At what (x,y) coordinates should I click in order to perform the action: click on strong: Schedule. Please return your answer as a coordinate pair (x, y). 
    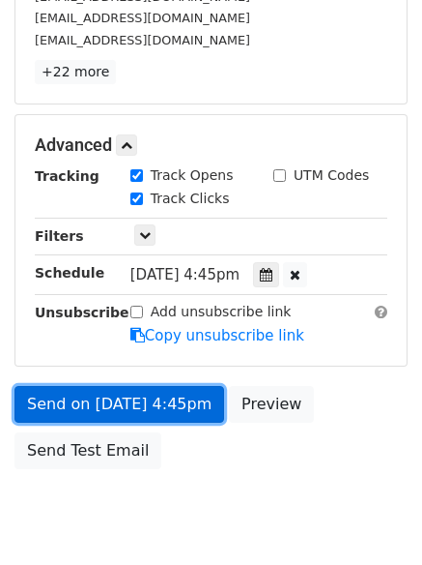
    Looking at the image, I should click on (70, 273).